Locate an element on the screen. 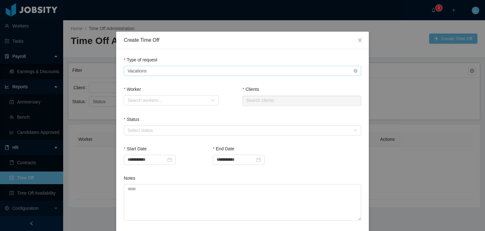  div: Select status is located at coordinates (239, 130).